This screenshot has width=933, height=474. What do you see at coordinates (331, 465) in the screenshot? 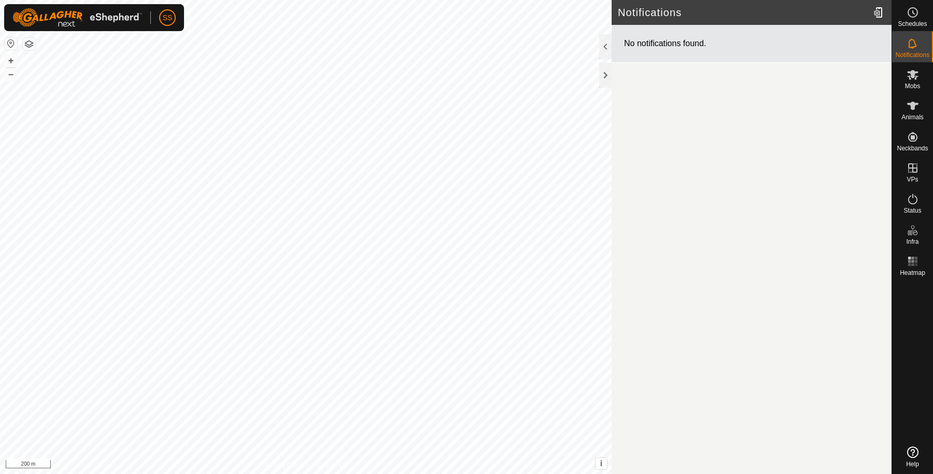
I see `a: Contact Us` at bounding box center [331, 465].